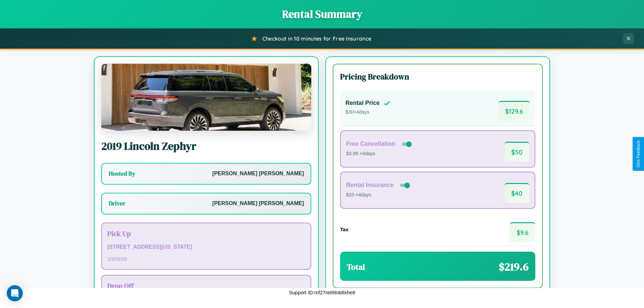 The width and height of the screenshot is (644, 308). What do you see at coordinates (122, 174) in the screenshot?
I see `h3: Hosted By` at bounding box center [122, 174].